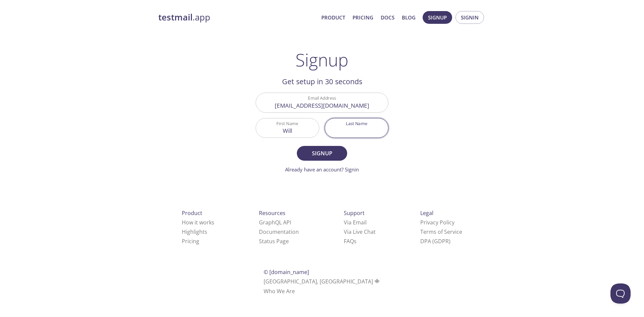  What do you see at coordinates (275, 223) in the screenshot?
I see `a: GraphQL API` at bounding box center [275, 223].